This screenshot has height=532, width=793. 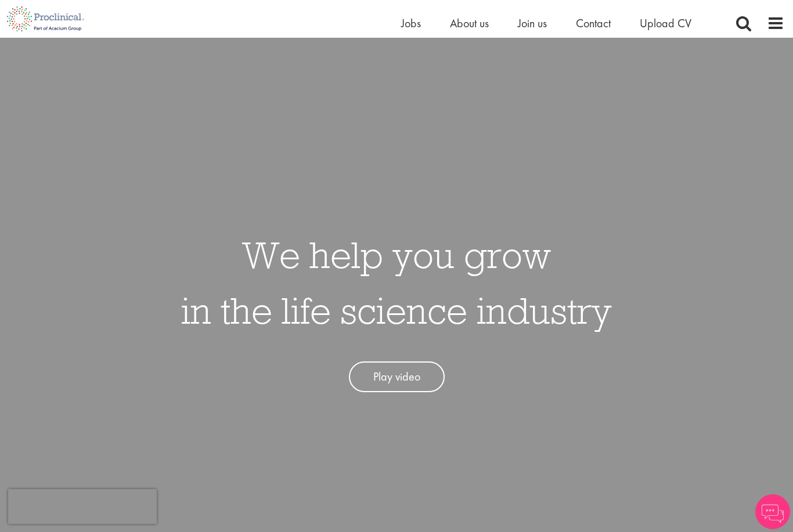 I want to click on span: Upload CV, so click(x=666, y=23).